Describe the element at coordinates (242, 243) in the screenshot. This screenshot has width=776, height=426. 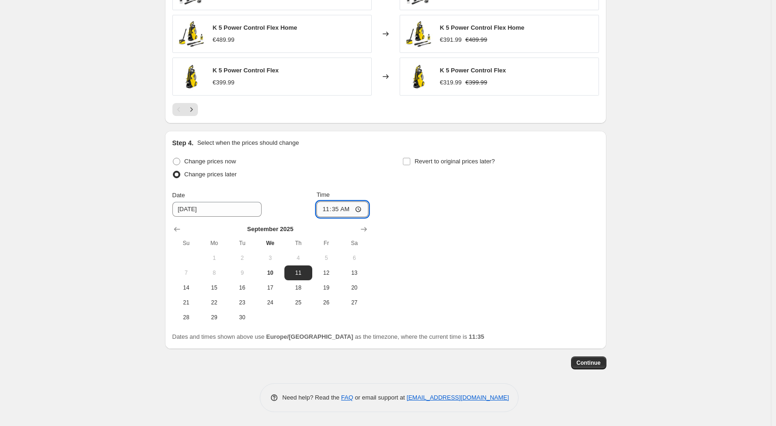
I see `th: Tuesday` at that location.